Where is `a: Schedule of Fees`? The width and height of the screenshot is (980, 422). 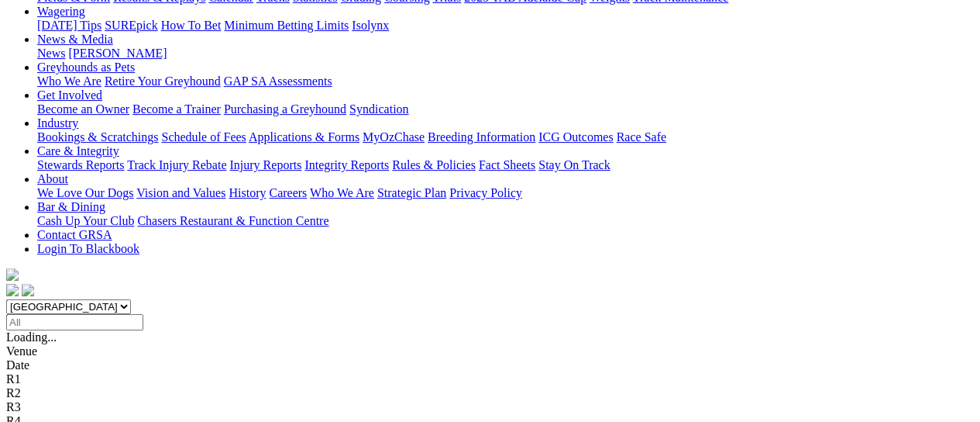
a: Schedule of Fees is located at coordinates (203, 137).